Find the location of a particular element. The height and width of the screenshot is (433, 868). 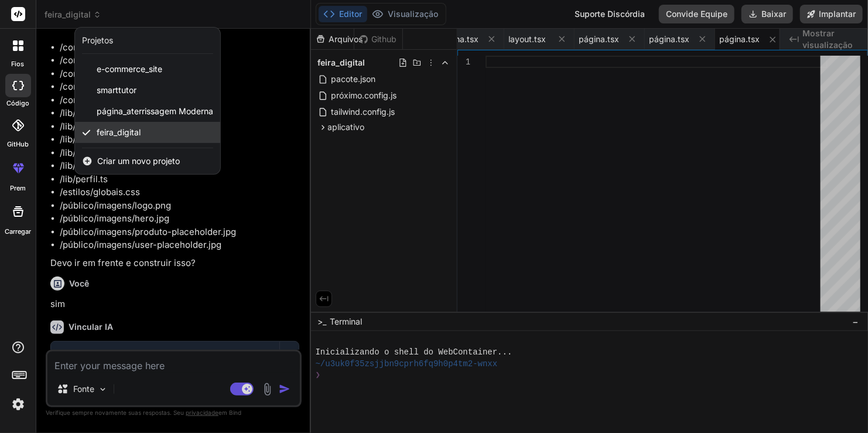

span: feira_digital is located at coordinates (119, 132).